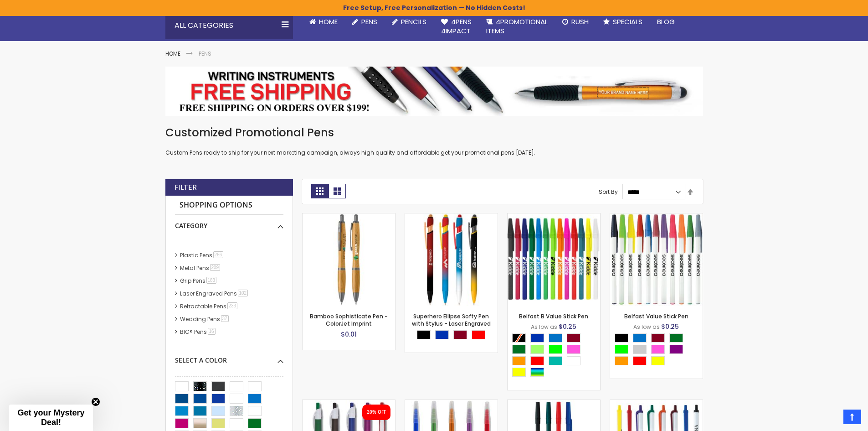 The image size is (868, 431). What do you see at coordinates (456, 26) in the screenshot?
I see `a: 4Pens4impact` at bounding box center [456, 26].